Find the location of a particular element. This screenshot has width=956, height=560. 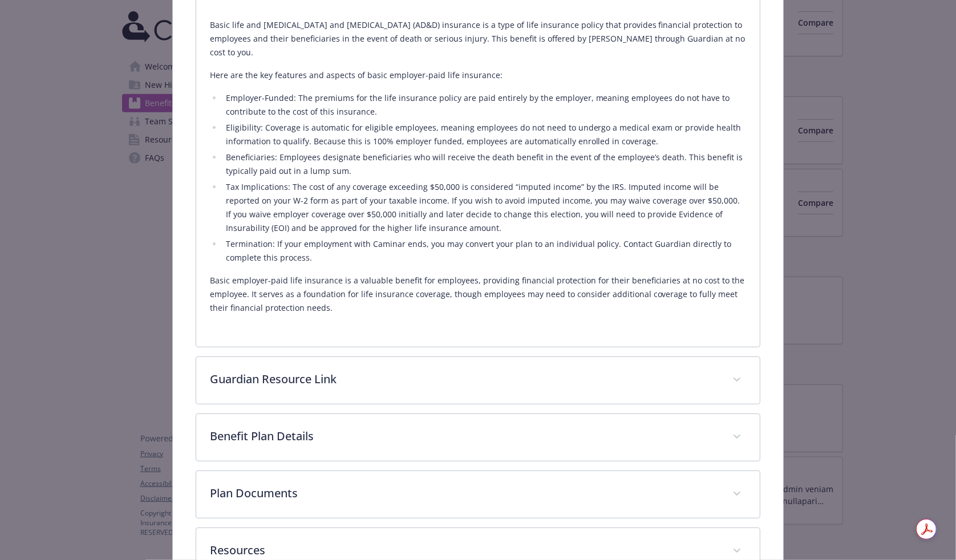

li: Beneficiaries: Employees designate beneficiaries who will receive the death benefit in the event ... is located at coordinates (484, 165).